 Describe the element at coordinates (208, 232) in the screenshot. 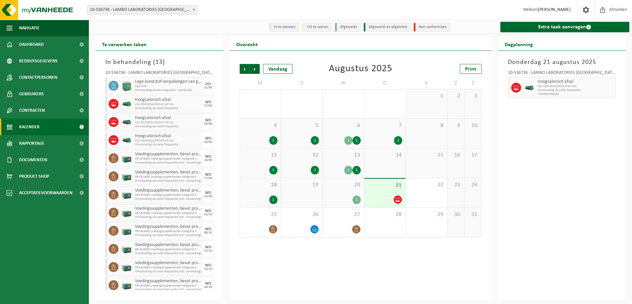

I see `div: 08/10` at that location.